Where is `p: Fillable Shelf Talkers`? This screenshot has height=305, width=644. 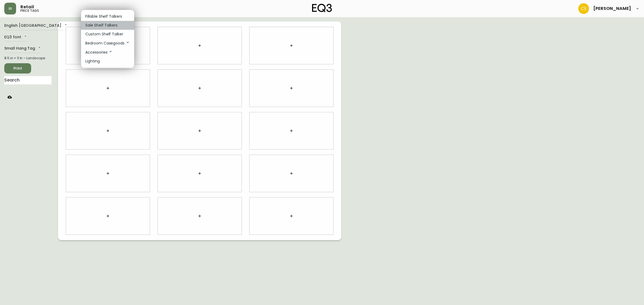
p: Fillable Shelf Talkers is located at coordinates (103, 16).